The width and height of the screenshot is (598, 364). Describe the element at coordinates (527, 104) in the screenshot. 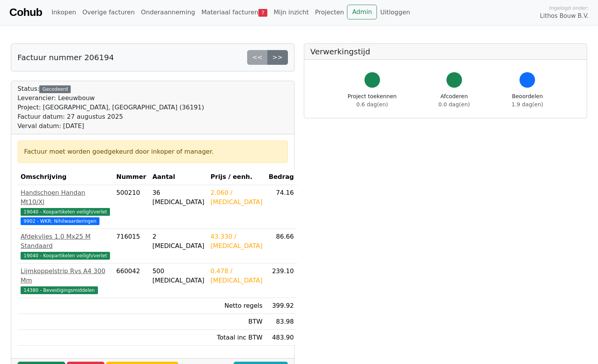

I see `span: 1.9 dag(en)` at that location.